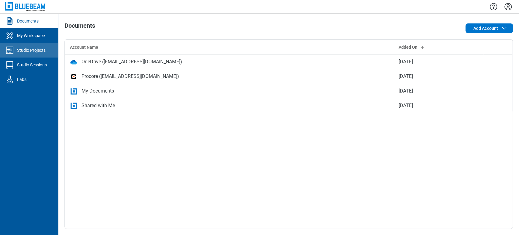  Describe the element at coordinates (32, 65) in the screenshot. I see `div: Studio Sessions` at that location.